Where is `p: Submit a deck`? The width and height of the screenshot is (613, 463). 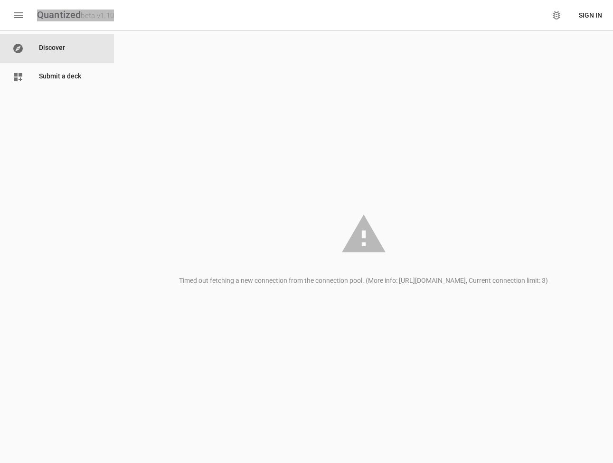 p: Submit a deck is located at coordinates (70, 77).